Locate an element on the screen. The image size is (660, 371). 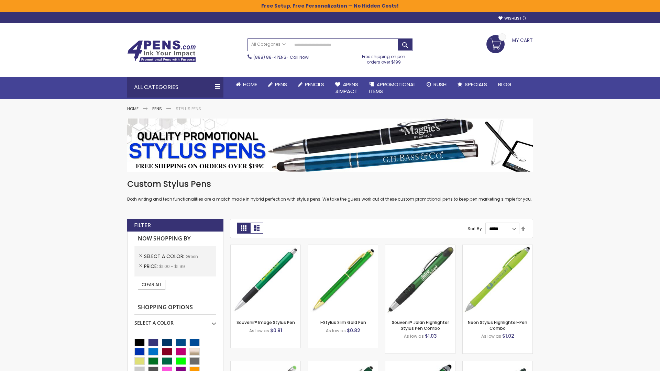
span: - Call Now! is located at coordinates (281, 57).